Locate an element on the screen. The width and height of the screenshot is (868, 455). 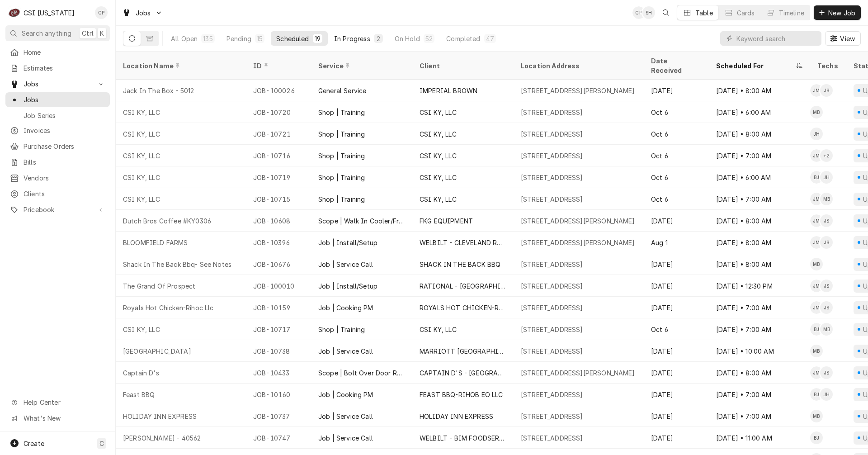
div: In Progress is located at coordinates (353, 38).